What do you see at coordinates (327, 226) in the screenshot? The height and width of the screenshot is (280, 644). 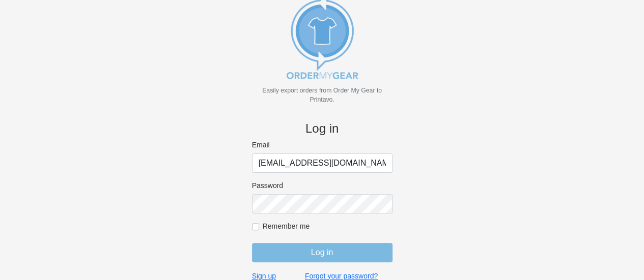 I see `label: Remember me` at bounding box center [327, 226].